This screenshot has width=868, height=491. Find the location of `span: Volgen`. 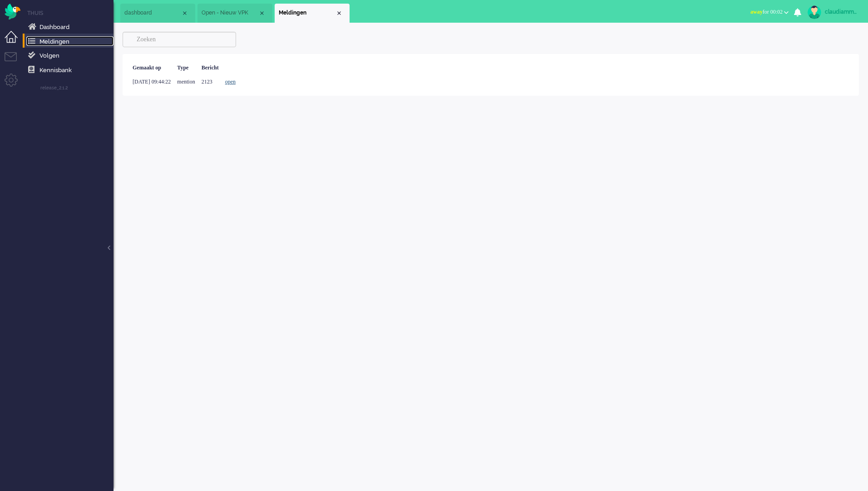

span: Volgen is located at coordinates (49, 56).